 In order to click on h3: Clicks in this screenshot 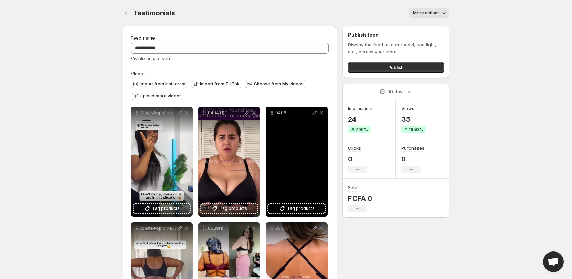, I will do `click(355, 148)`.